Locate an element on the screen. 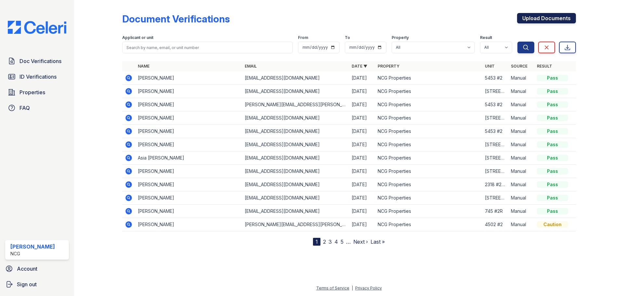  a: Unit is located at coordinates (490, 66).